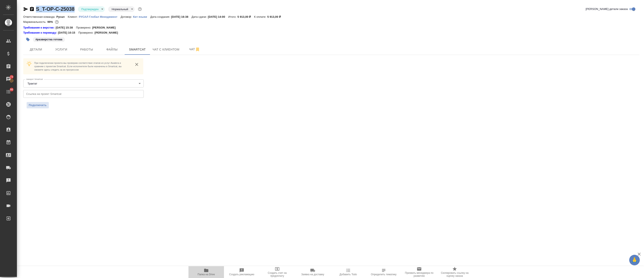  What do you see at coordinates (51, 22) in the screenshot?
I see `p: 99%` at bounding box center [51, 22].